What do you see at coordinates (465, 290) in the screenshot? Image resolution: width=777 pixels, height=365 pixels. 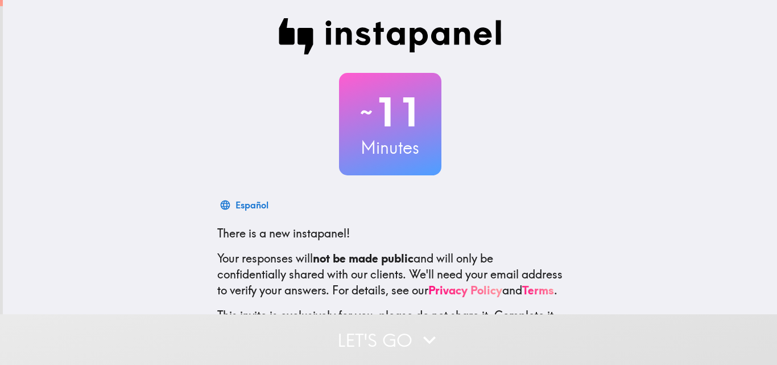 I see `a: Privacy Policy` at bounding box center [465, 290].